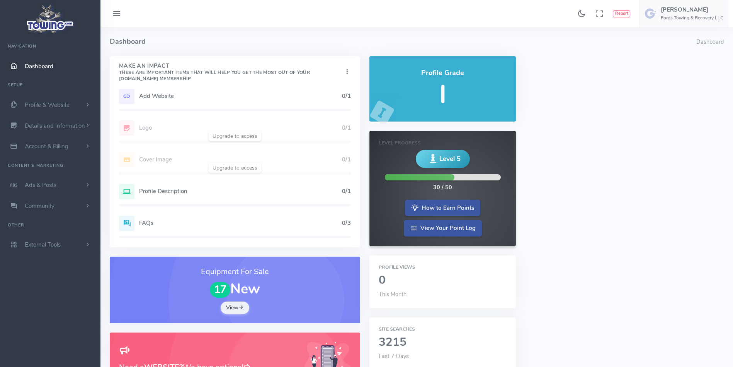 This screenshot has width=733, height=367. What do you see at coordinates (240, 223) in the screenshot?
I see `h5: FAQs` at bounding box center [240, 223].